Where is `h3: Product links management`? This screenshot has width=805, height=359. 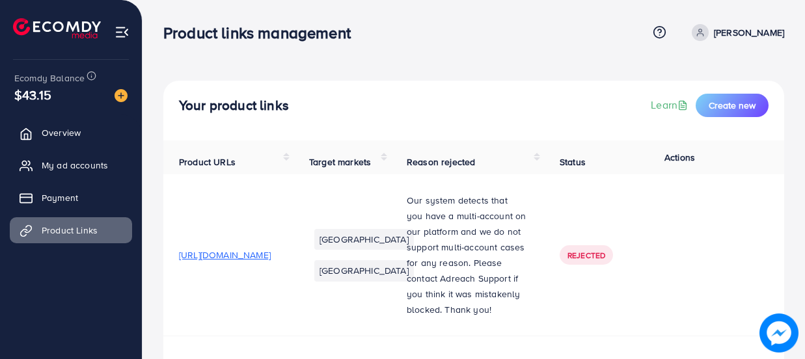 h3: Product links management is located at coordinates (262, 33).